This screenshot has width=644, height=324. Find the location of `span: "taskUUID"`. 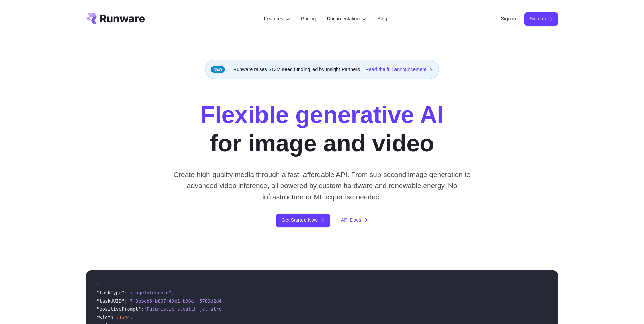

span: "taskUUID" is located at coordinates (111, 301).